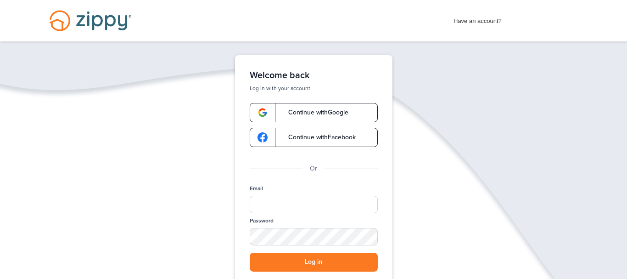 Image resolution: width=627 pixels, height=279 pixels. What do you see at coordinates (314, 236) in the screenshot?
I see `input: Password` at bounding box center [314, 236].